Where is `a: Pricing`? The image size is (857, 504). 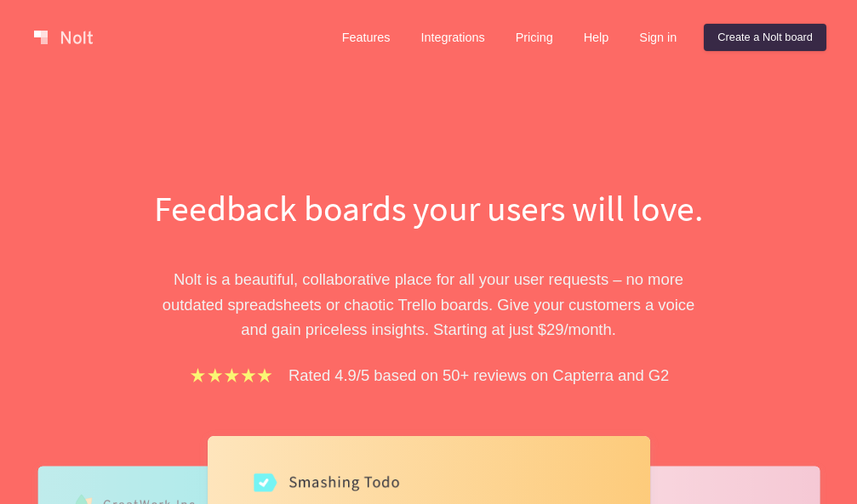
a: Pricing is located at coordinates (535, 38).